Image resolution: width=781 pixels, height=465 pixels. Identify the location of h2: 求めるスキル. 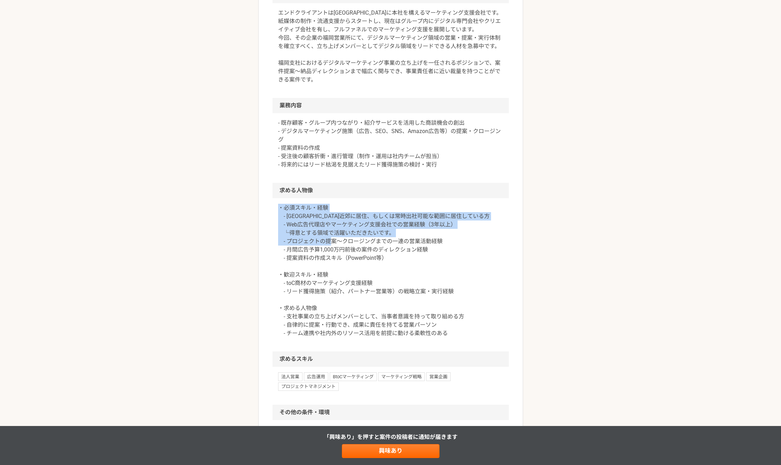
(391, 359).